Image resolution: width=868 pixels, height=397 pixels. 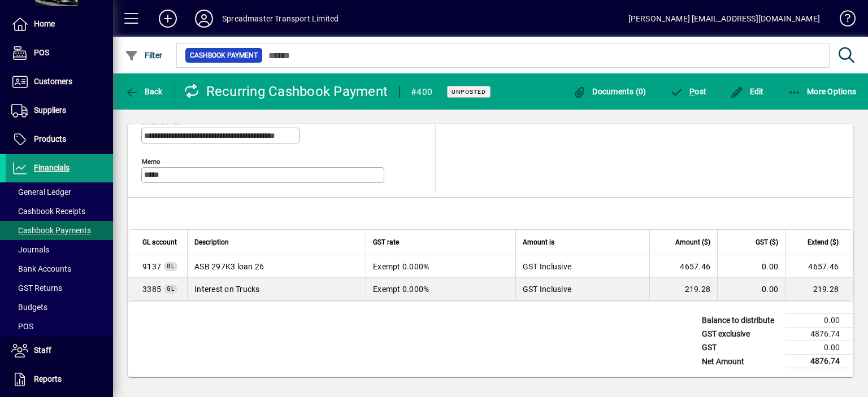 What do you see at coordinates (693, 242) in the screenshot?
I see `span: Amount ($)` at bounding box center [693, 242].